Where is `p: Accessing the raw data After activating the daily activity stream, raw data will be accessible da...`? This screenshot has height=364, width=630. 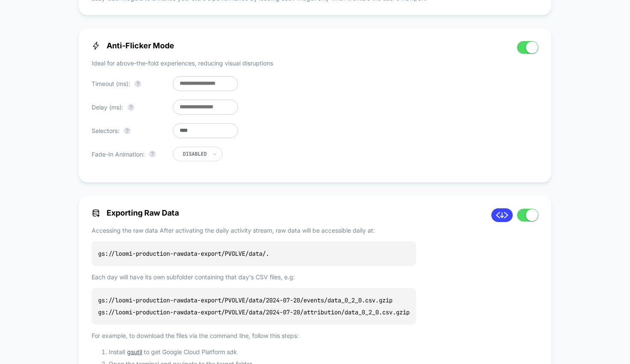
p: Accessing the raw data After activating the daily activity stream, raw data will be accessible da... is located at coordinates (253, 230).